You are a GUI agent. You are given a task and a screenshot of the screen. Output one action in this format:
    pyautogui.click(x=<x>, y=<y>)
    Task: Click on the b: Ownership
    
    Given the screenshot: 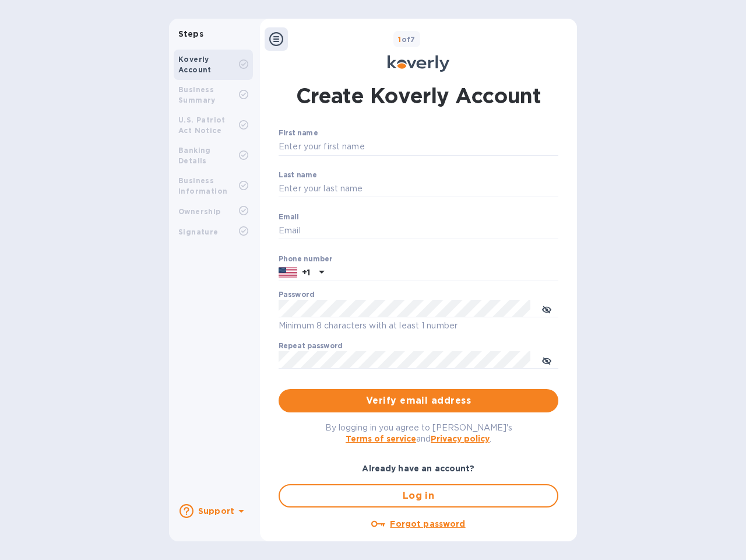 What is the action you would take?
    pyautogui.click(x=200, y=211)
    